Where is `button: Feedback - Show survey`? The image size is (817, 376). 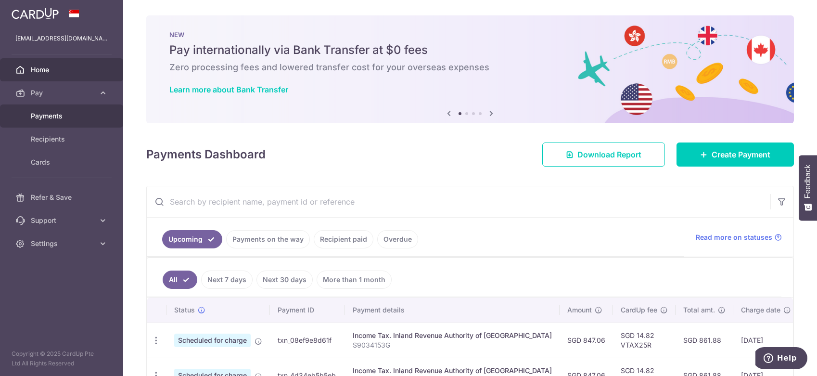
button: Feedback - Show survey is located at coordinates (808, 188).